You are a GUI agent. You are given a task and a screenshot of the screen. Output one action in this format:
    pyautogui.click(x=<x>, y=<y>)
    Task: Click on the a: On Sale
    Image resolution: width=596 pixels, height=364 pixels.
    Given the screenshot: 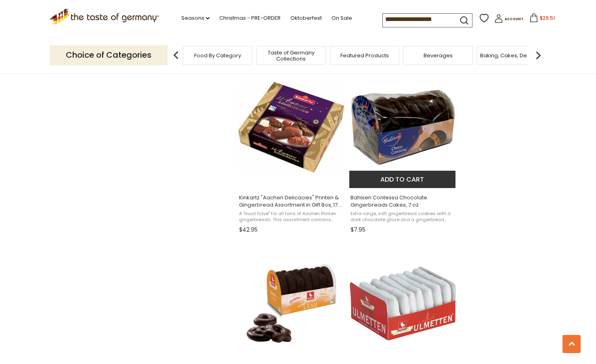 What is the action you would take?
    pyautogui.click(x=342, y=18)
    